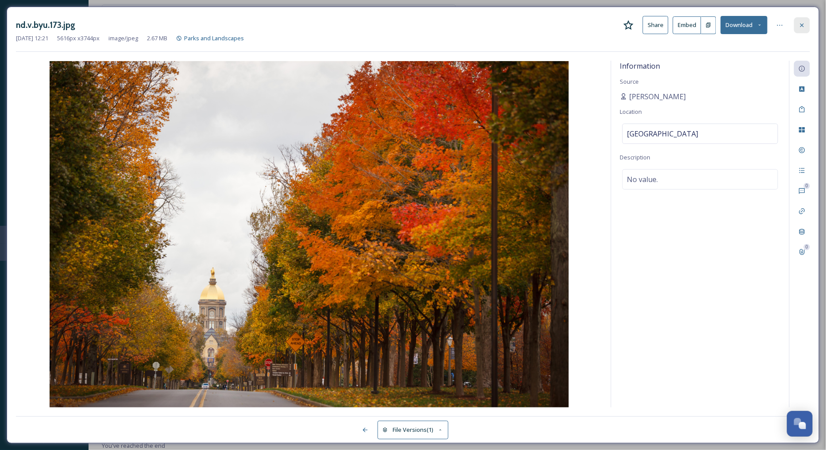  I want to click on button: Share, so click(655, 25).